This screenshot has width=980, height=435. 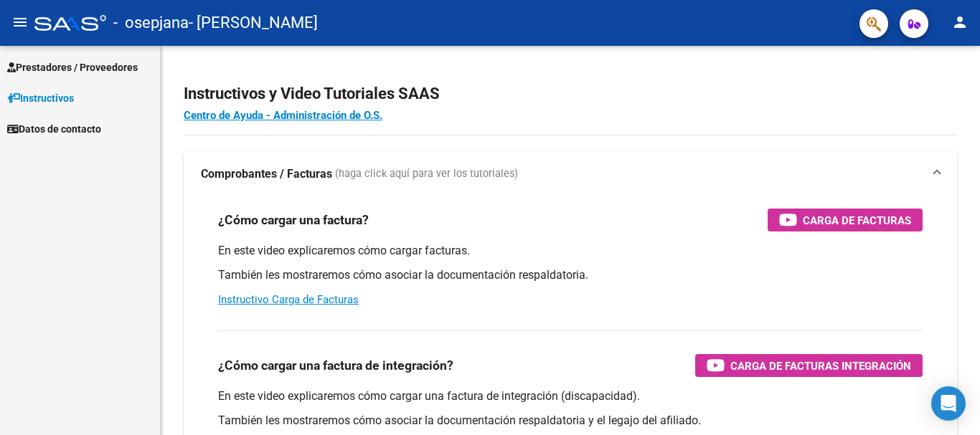 I want to click on p: También les mostraremos cómo asociar la documentación respaldatoria., so click(x=570, y=275).